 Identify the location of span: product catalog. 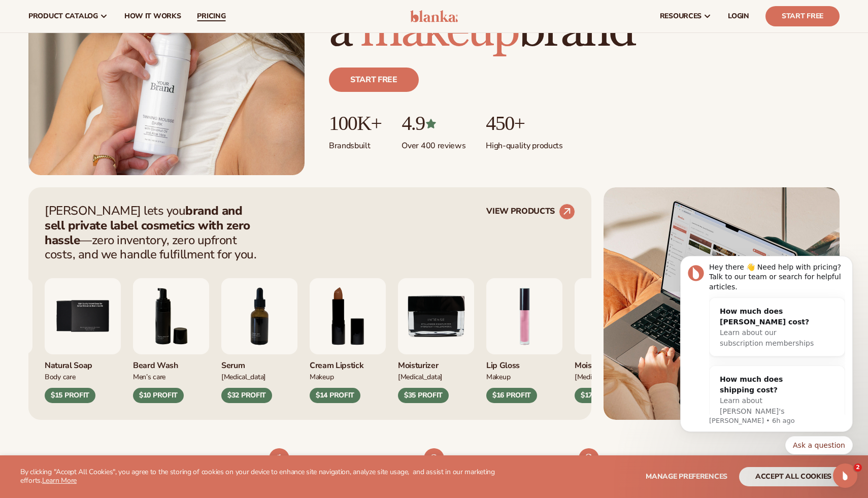
(63, 16).